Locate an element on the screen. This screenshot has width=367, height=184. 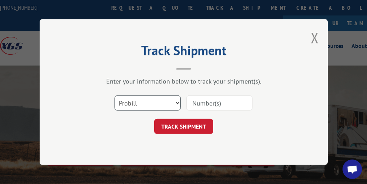
div: Open chat is located at coordinates (352, 169).